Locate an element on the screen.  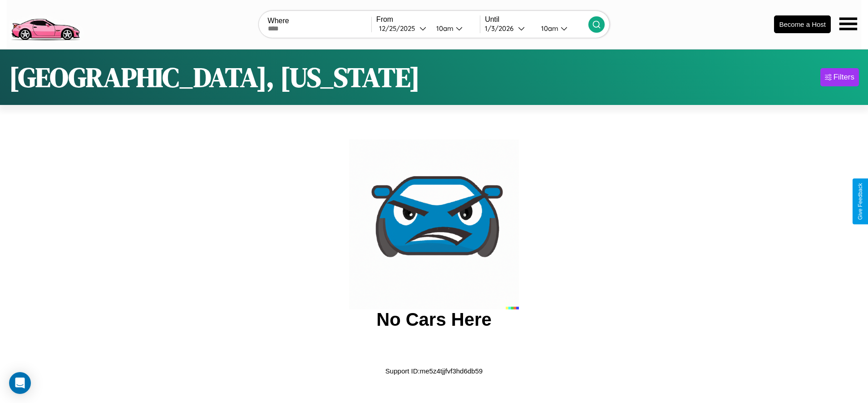
label: From is located at coordinates (428, 20).